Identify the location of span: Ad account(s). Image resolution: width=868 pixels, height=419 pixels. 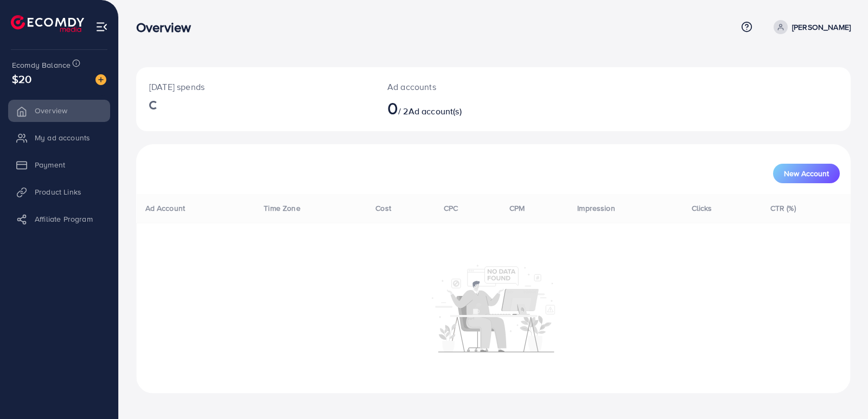
(435, 111).